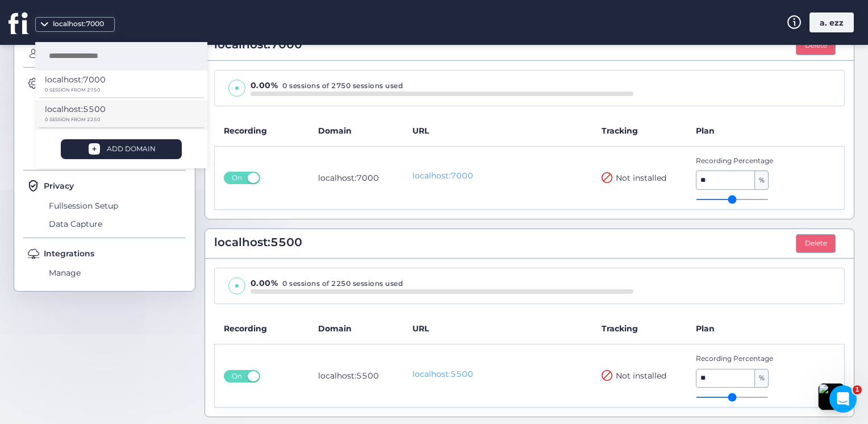 This screenshot has height=424, width=868. What do you see at coordinates (116, 273) in the screenshot?
I see `span: Manage` at bounding box center [116, 273].